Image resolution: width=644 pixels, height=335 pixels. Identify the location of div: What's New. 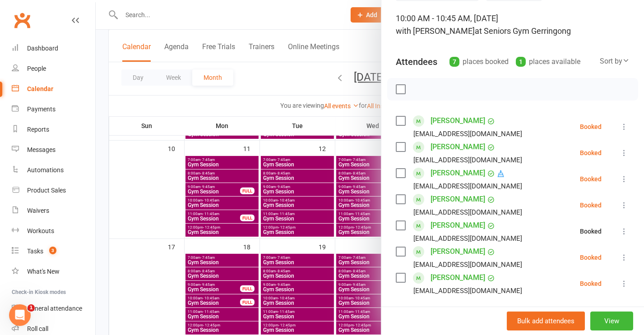
(43, 272).